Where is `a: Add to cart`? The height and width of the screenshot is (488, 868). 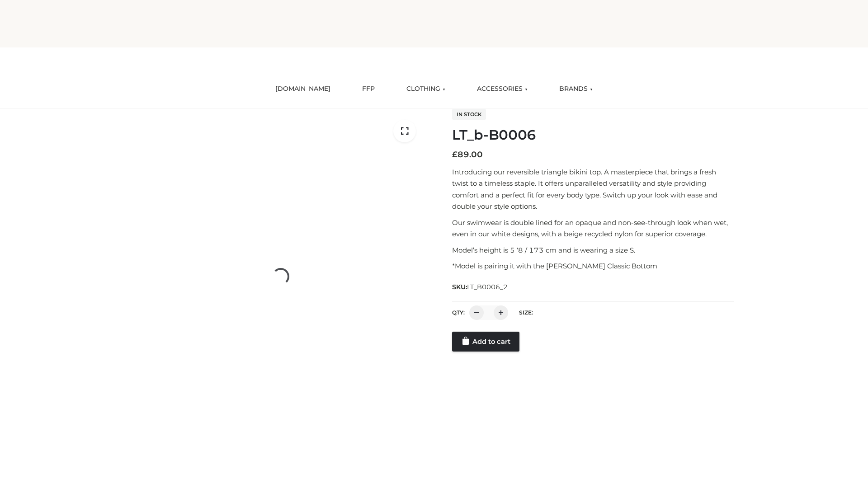
a: Add to cart is located at coordinates (485, 341).